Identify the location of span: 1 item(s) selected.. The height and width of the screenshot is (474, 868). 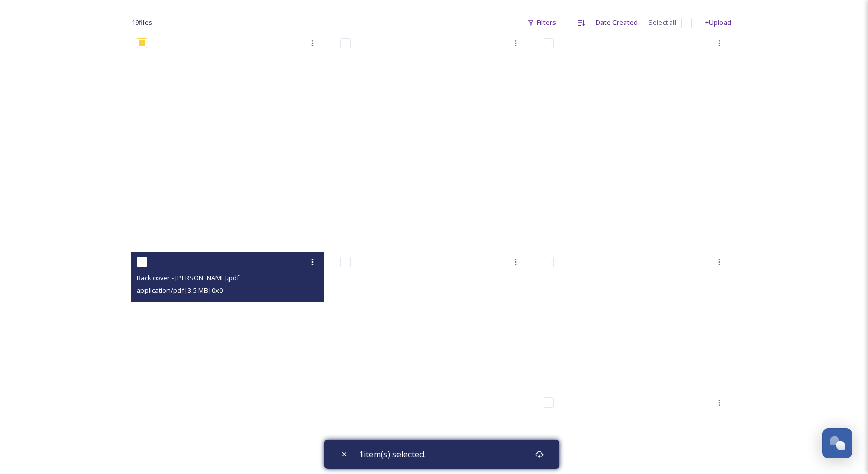
(392, 455).